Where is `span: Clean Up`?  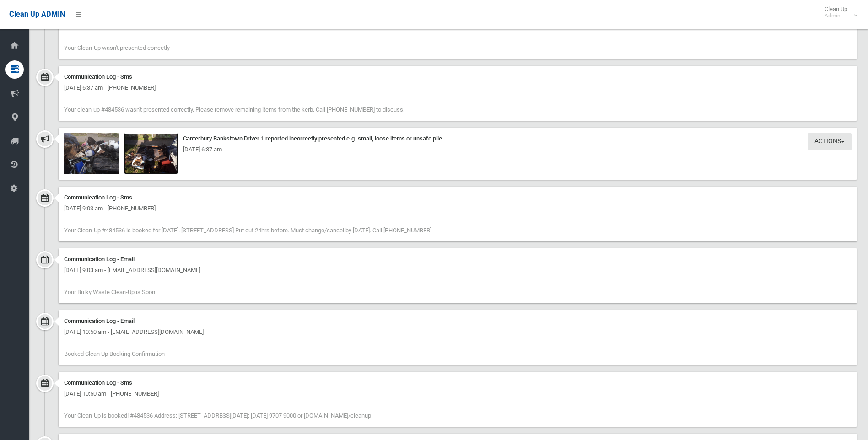 span: Clean Up is located at coordinates (838, 12).